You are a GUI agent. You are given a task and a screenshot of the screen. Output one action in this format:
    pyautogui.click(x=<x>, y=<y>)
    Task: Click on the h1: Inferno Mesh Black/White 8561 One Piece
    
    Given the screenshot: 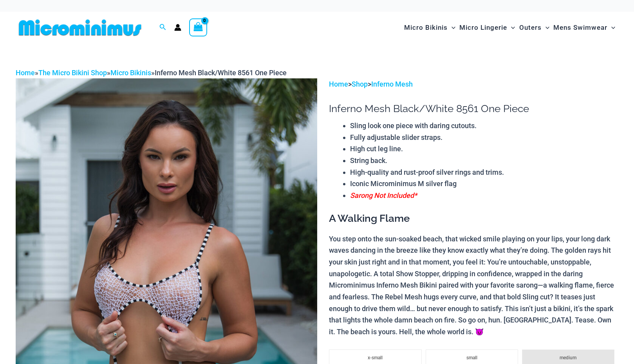 What is the action you would take?
    pyautogui.click(x=474, y=109)
    